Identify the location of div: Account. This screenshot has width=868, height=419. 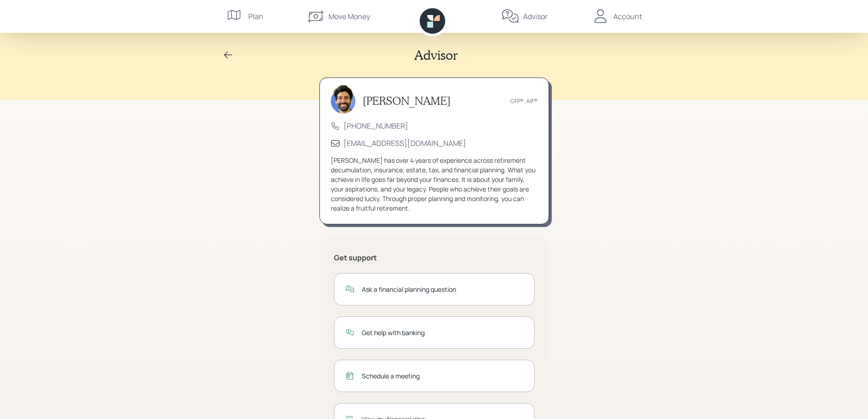
(628, 17).